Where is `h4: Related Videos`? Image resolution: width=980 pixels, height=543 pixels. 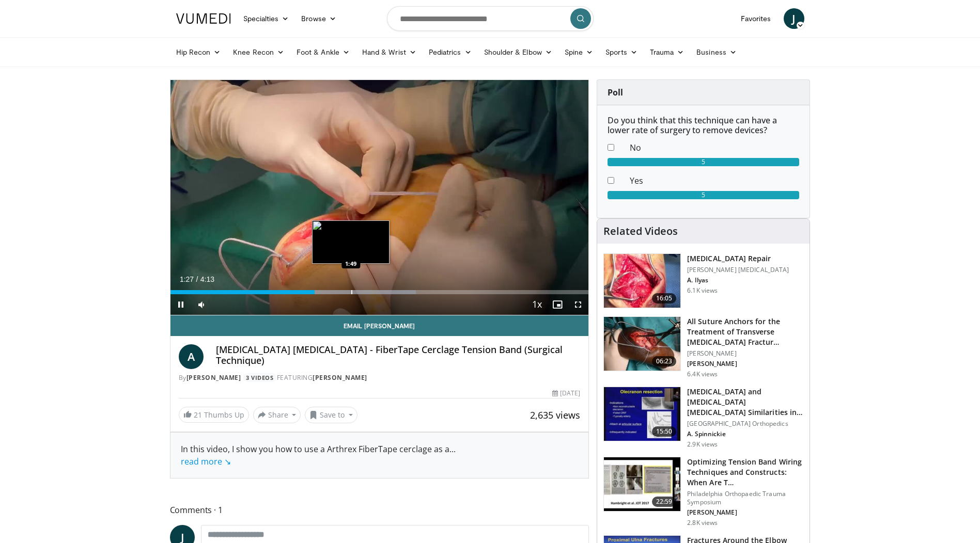
h4: Related Videos is located at coordinates (640, 231).